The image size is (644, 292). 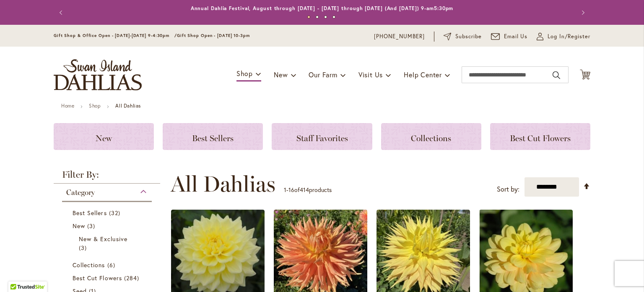 What do you see at coordinates (107, 177) in the screenshot?
I see `strong: Filter By:` at bounding box center [107, 177].